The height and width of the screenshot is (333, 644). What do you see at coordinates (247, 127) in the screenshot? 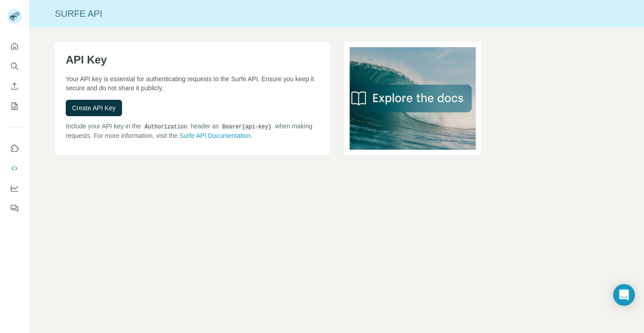
I see `code: Bearer {api-key}` at bounding box center [247, 127].